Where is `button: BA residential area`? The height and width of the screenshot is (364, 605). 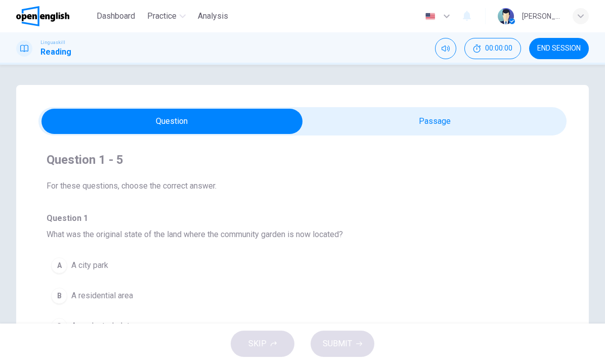
button: BA residential area is located at coordinates (302, 295).